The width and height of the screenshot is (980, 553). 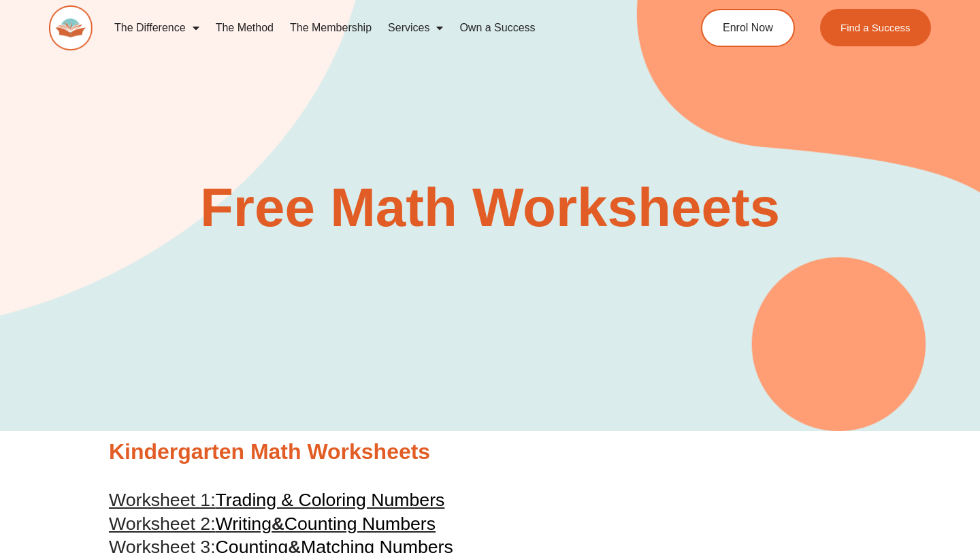 I want to click on a: Own a Success, so click(x=497, y=28).